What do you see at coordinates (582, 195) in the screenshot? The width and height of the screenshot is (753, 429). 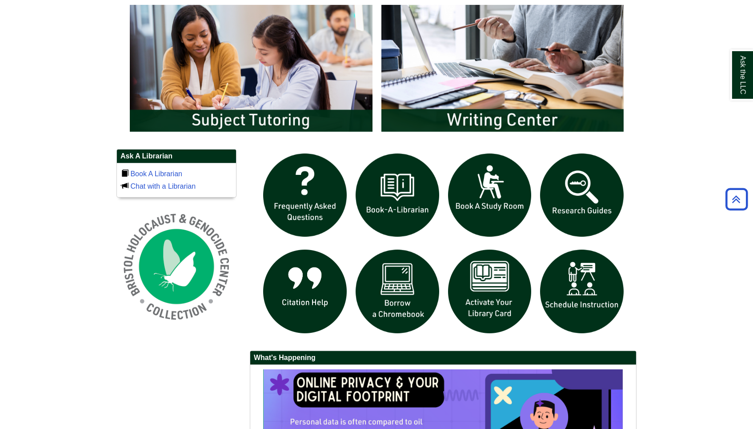 I see `img: Research Guides icon links to research guides web page` at bounding box center [582, 195].